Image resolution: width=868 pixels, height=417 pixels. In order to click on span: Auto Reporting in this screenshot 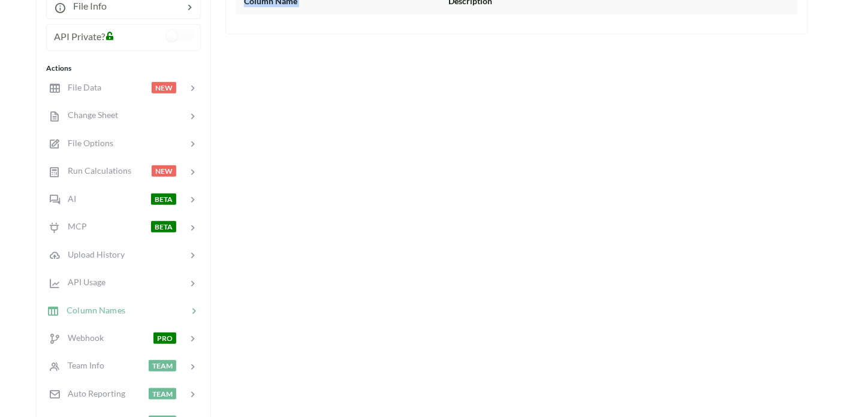, I will do `click(93, 393)`.